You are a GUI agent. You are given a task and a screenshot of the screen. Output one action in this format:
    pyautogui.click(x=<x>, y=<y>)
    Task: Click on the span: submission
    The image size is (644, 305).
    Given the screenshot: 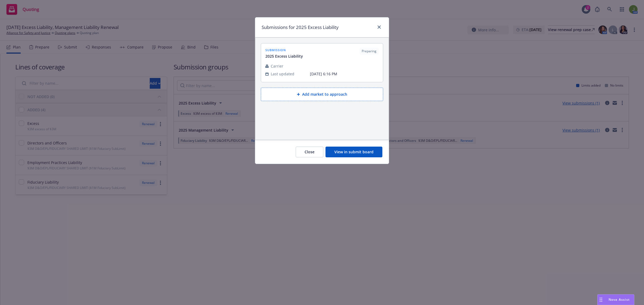 What is the action you would take?
    pyautogui.click(x=285, y=50)
    